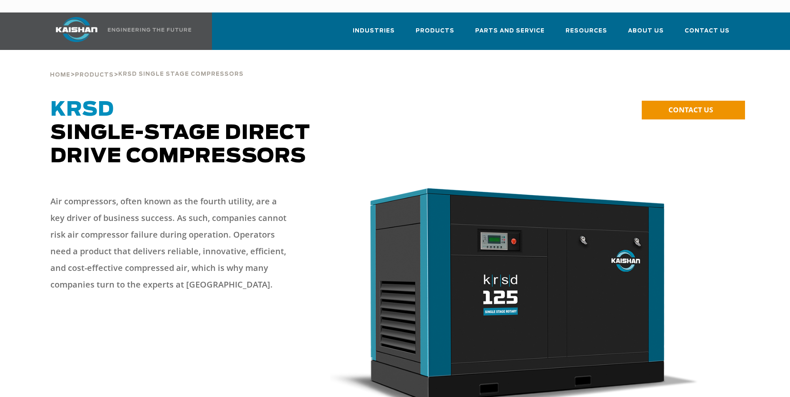  What do you see at coordinates (149, 30) in the screenshot?
I see `img: Engineering the future` at bounding box center [149, 30].